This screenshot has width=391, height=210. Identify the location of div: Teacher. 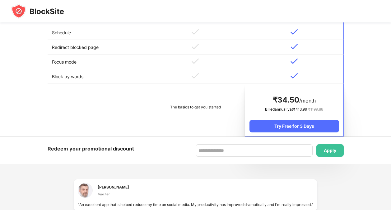
(113, 194).